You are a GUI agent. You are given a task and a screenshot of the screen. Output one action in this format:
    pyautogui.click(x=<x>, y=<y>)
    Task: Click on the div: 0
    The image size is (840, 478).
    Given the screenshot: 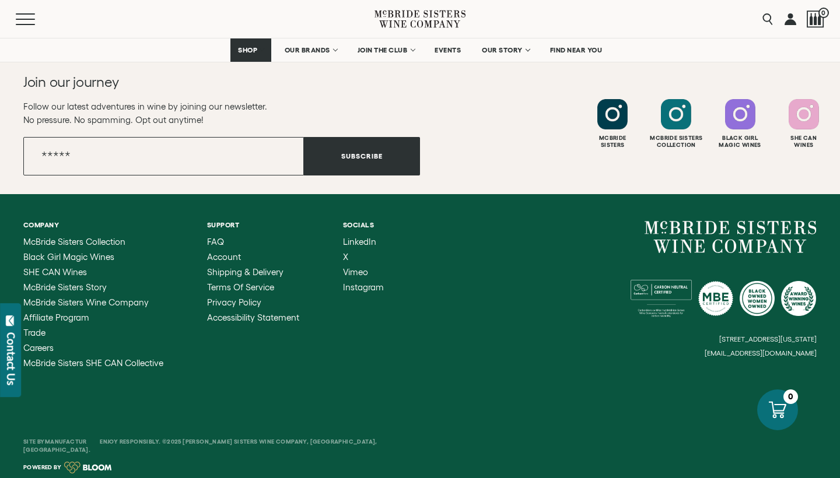 What is the action you would take?
    pyautogui.click(x=791, y=397)
    